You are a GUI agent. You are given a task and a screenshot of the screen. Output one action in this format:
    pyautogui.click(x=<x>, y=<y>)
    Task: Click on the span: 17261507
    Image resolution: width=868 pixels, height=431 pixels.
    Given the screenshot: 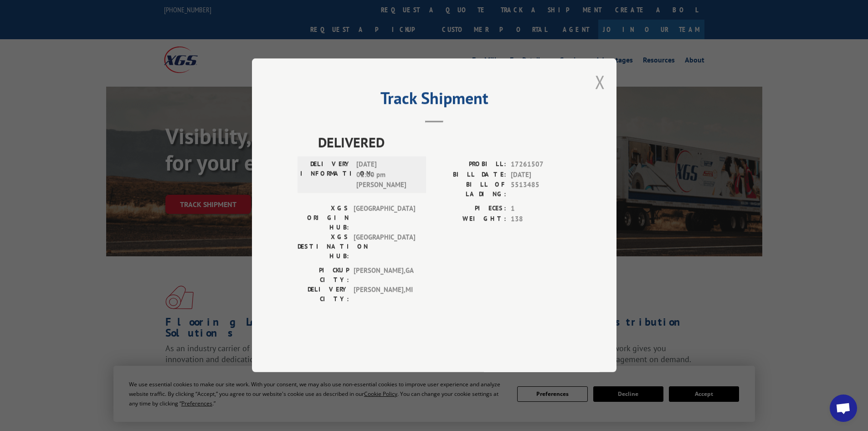 What is the action you would take?
    pyautogui.click(x=541, y=165)
    